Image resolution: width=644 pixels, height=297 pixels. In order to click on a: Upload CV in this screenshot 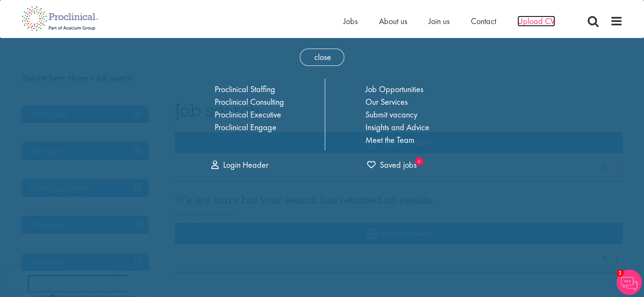, I will do `click(536, 21)`.